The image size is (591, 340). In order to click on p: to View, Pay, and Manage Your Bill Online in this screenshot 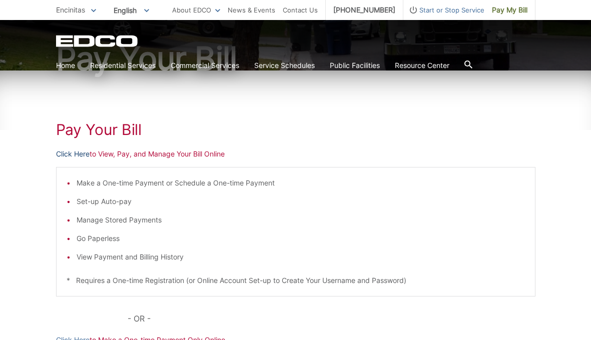, I will do `click(296, 154)`.